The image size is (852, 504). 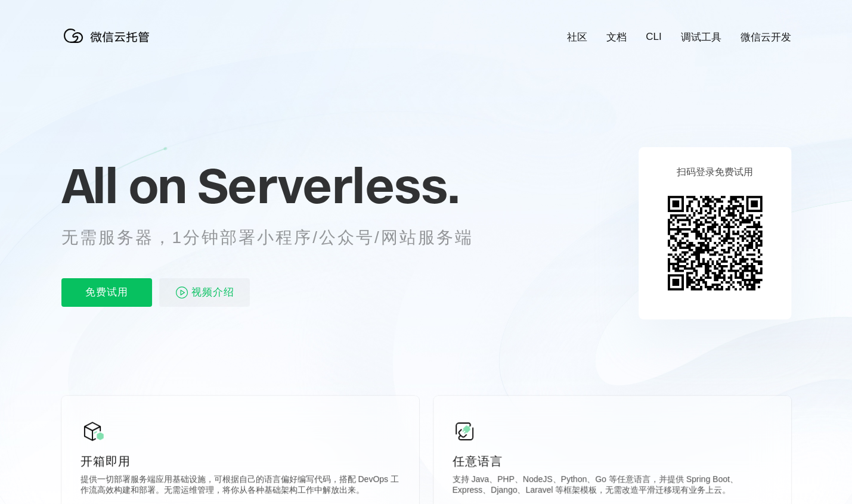 What do you see at coordinates (653, 37) in the screenshot?
I see `a: CLI` at bounding box center [653, 37].